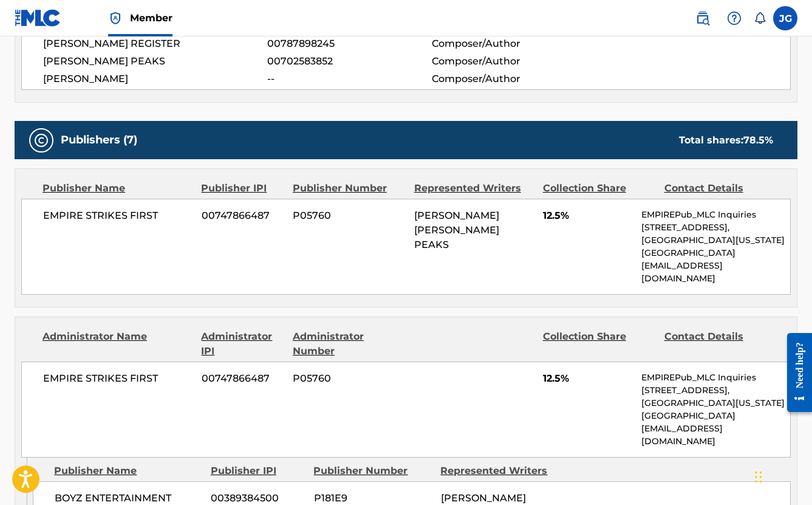  Describe the element at coordinates (760, 18) in the screenshot. I see `div: Notifications` at that location.